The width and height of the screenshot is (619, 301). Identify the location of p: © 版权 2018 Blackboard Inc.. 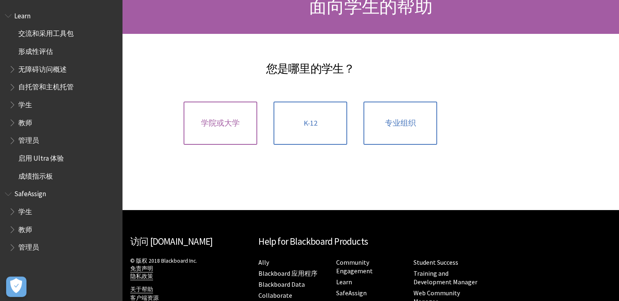
(190, 268).